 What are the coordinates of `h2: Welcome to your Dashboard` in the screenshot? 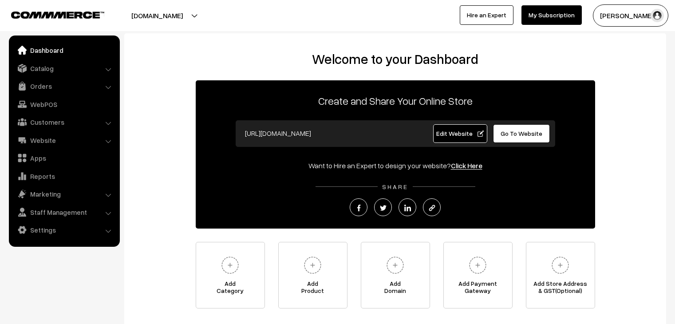 It's located at (395, 59).